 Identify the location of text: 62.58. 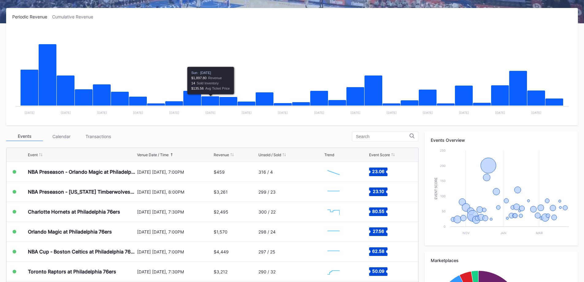
(378, 251).